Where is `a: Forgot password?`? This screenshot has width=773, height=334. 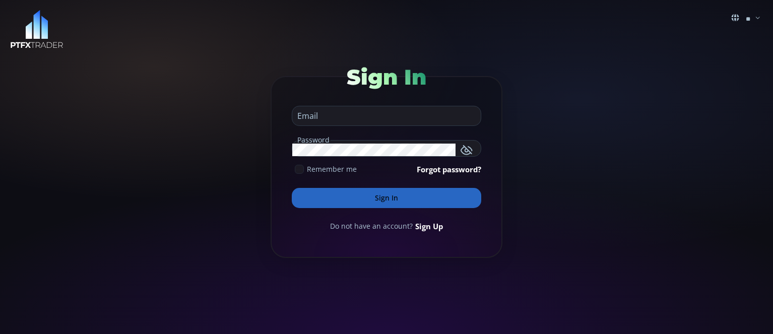 a: Forgot password? is located at coordinates (449, 169).